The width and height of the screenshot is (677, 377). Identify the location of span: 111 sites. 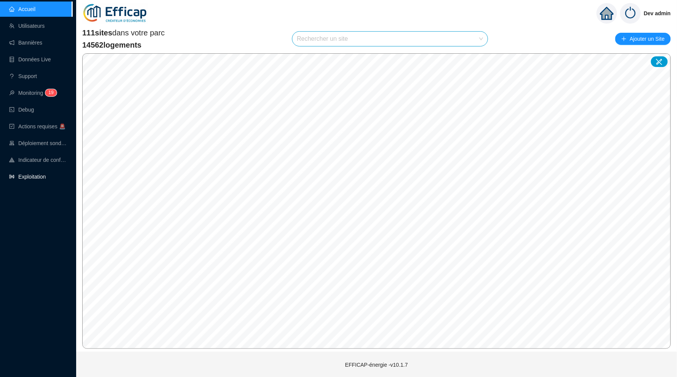
(97, 33).